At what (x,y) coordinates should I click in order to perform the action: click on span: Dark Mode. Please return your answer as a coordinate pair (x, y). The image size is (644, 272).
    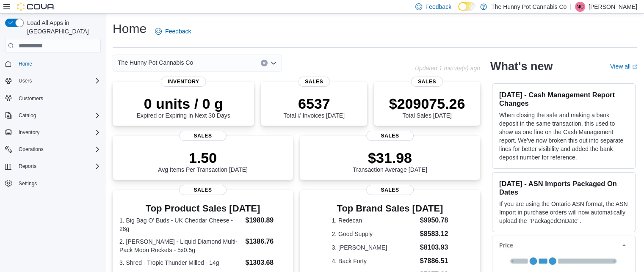
    Looking at the image, I should click on (458, 11).